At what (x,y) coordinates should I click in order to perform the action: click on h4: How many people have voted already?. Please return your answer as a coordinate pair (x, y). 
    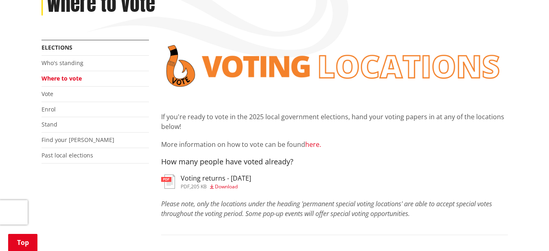
    Looking at the image, I should click on (334, 162).